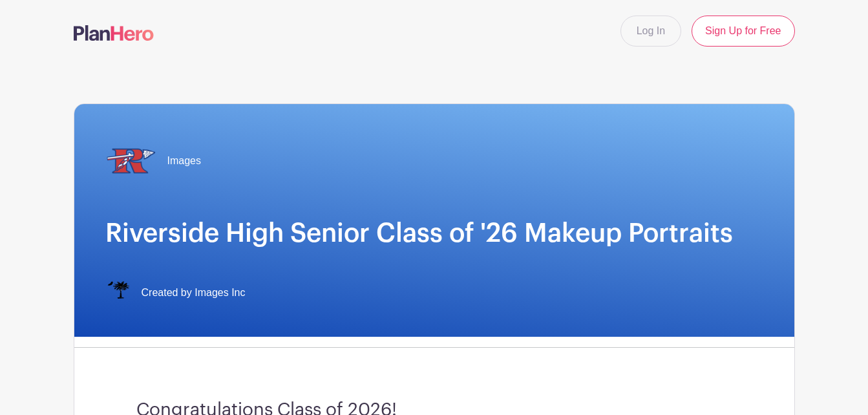 This screenshot has height=415, width=868. I want to click on a: Log In, so click(651, 31).